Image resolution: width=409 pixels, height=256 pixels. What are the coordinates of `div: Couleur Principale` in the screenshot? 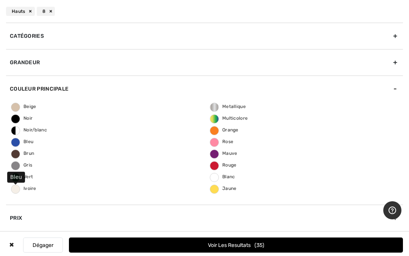 It's located at (204, 89).